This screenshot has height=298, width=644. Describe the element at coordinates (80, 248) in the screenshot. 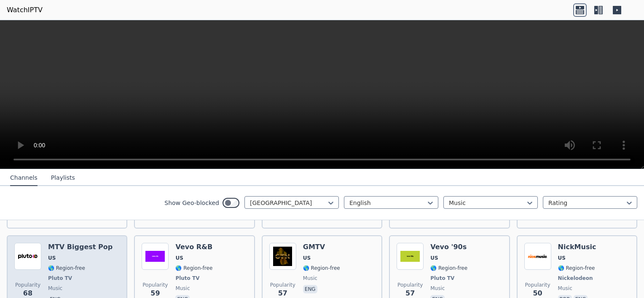

I see `h6: MTV Biggest Pop` at that location.